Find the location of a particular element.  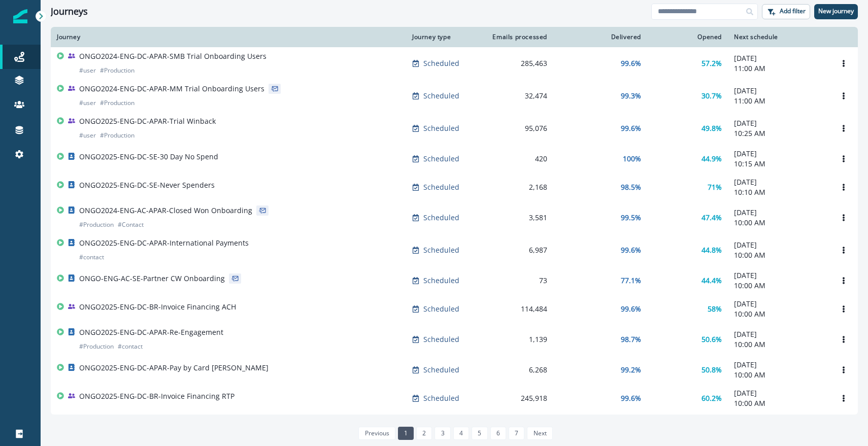

p: ONGO2025-ENG-DC-BR-Invoice Financing RTP is located at coordinates (157, 397).